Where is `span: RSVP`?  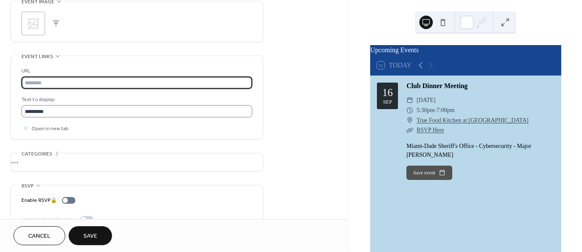
span: RSVP is located at coordinates (27, 186).